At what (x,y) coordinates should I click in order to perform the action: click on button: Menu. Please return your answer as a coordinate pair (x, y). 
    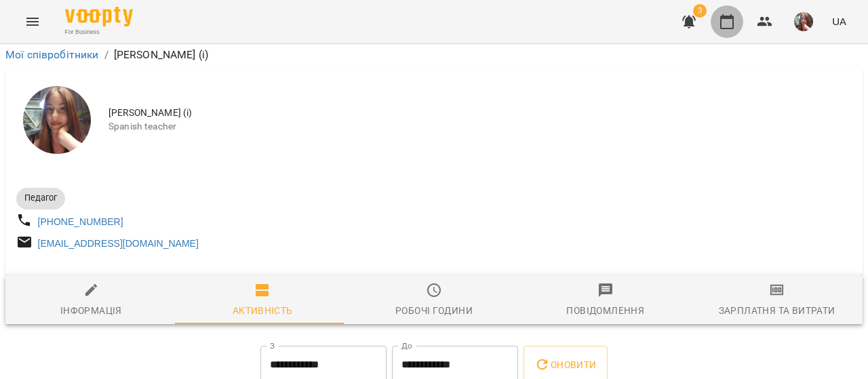
    Looking at the image, I should click on (32, 22).